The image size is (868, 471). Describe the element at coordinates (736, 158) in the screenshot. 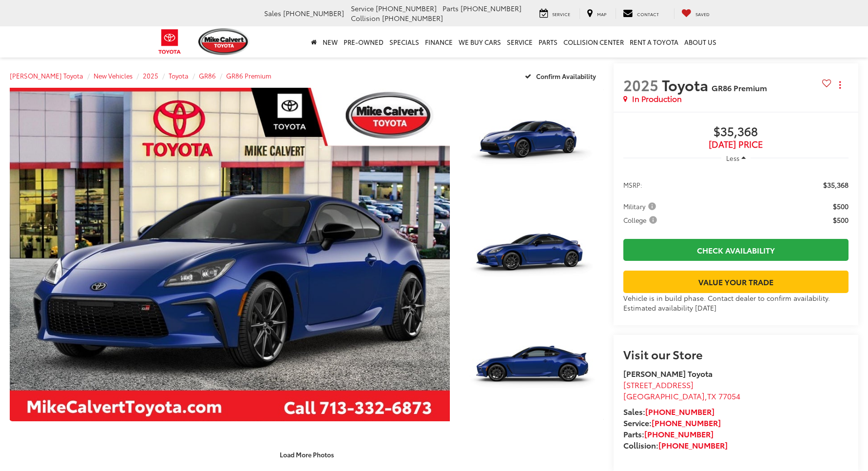

I see `button: Less` at that location.